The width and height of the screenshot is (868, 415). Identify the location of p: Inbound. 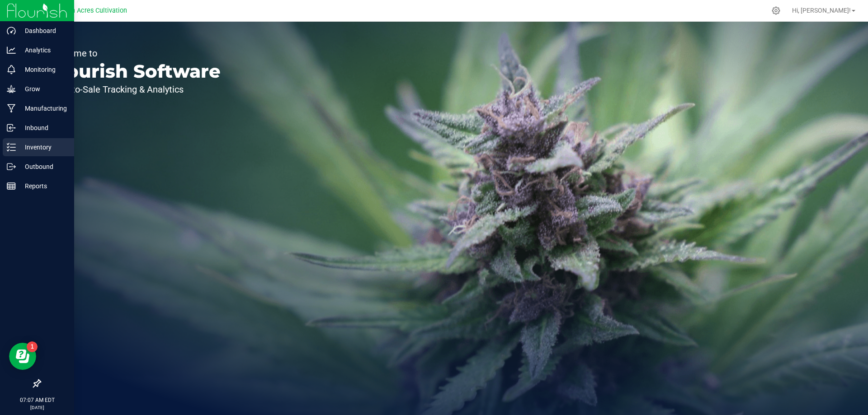
(43, 128).